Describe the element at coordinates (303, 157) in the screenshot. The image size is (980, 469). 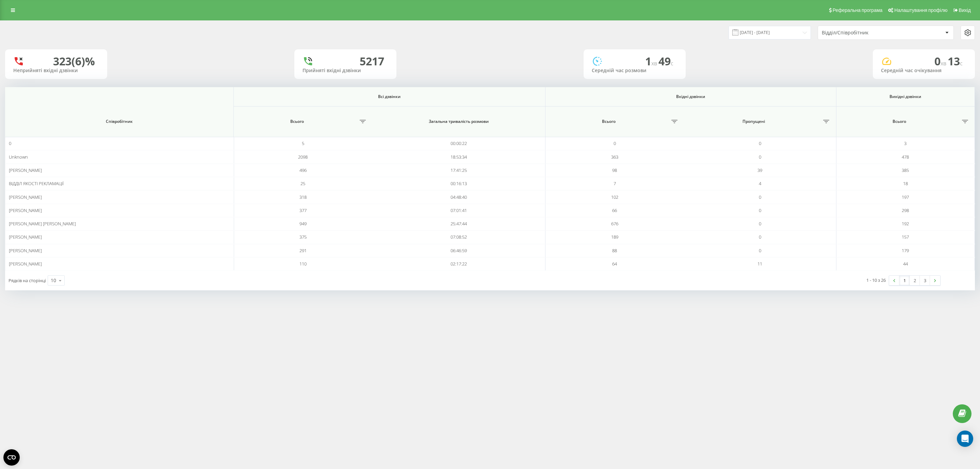
I see `span: 2098` at that location.